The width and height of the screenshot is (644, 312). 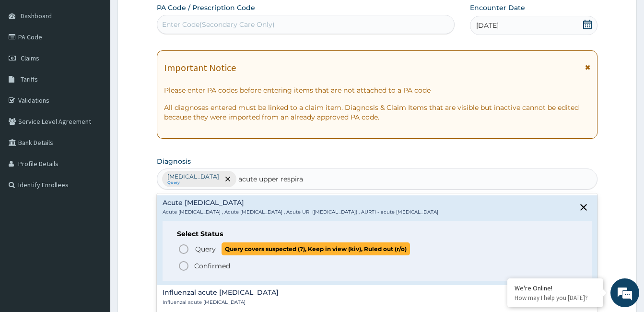 What do you see at coordinates (200, 67) in the screenshot?
I see `h1: Important Notice` at bounding box center [200, 67].